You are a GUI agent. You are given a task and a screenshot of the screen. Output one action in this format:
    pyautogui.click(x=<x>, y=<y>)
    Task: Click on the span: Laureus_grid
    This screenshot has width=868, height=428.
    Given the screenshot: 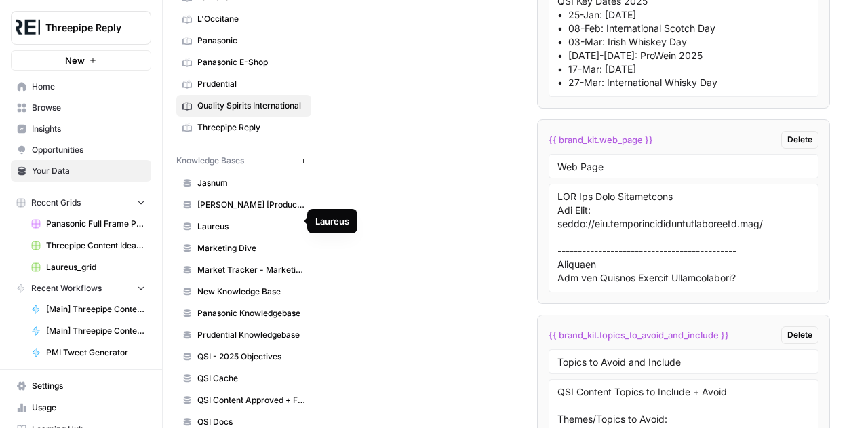 What is the action you would take?
    pyautogui.click(x=96, y=267)
    